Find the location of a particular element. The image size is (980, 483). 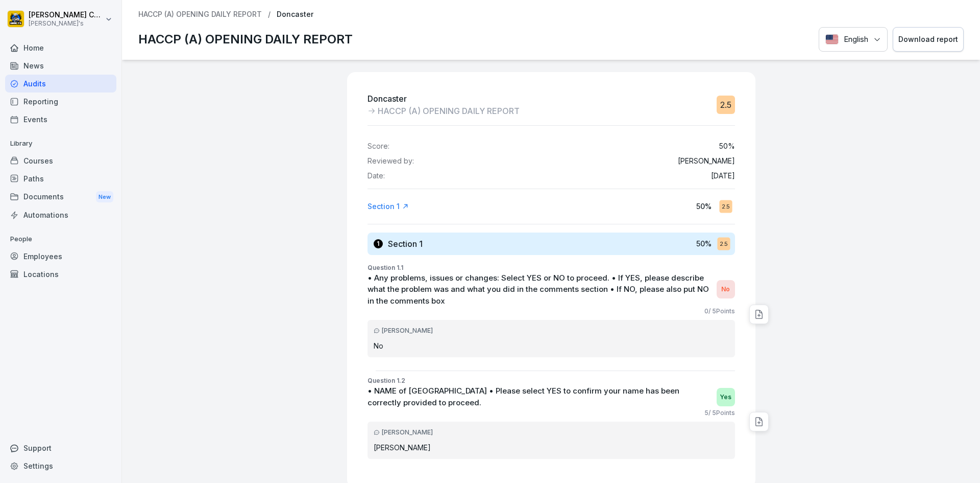

p: Date: is located at coordinates (376, 176).